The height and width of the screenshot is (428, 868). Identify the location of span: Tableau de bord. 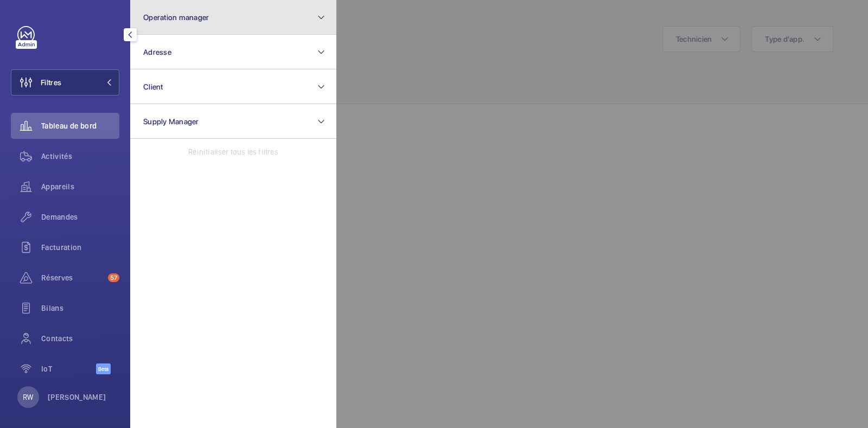
(81, 126).